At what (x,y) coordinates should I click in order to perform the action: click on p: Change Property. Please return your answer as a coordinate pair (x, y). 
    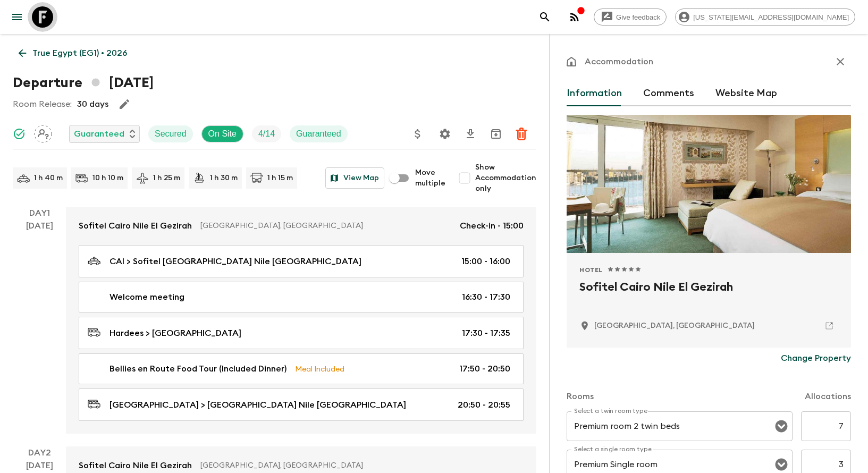
    Looking at the image, I should click on (816, 359).